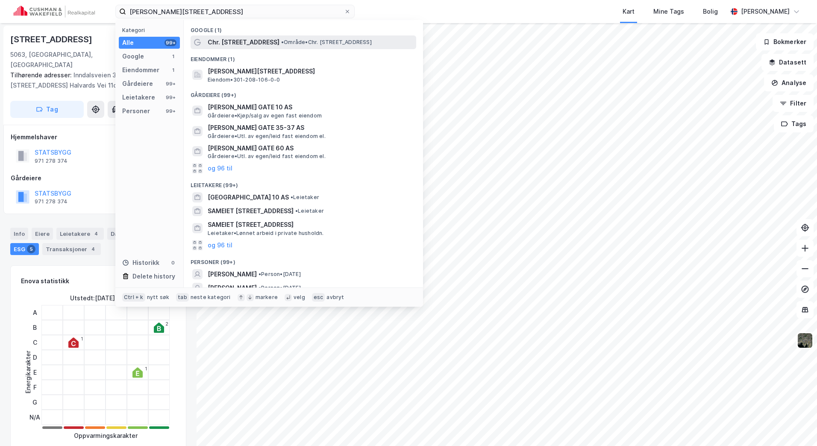  I want to click on div: Personer, so click(136, 111).